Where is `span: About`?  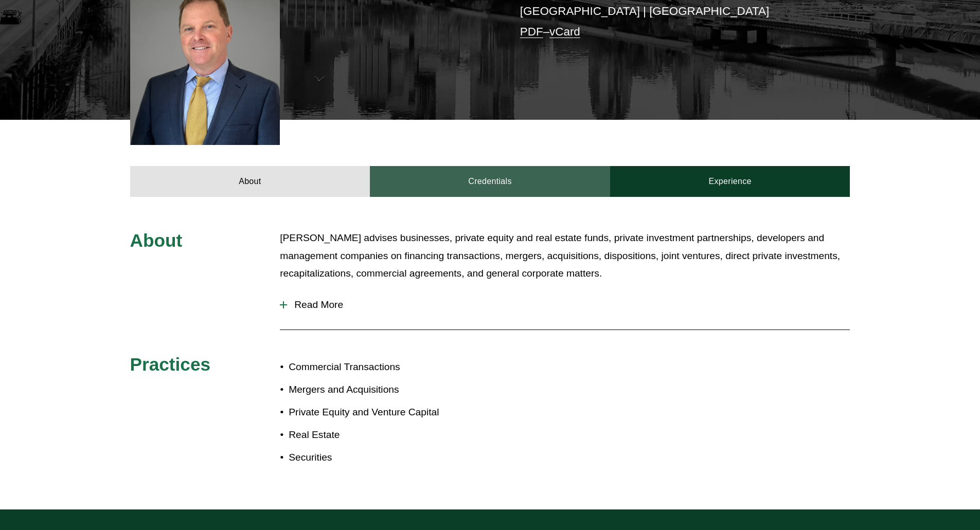 span: About is located at coordinates (157, 241).